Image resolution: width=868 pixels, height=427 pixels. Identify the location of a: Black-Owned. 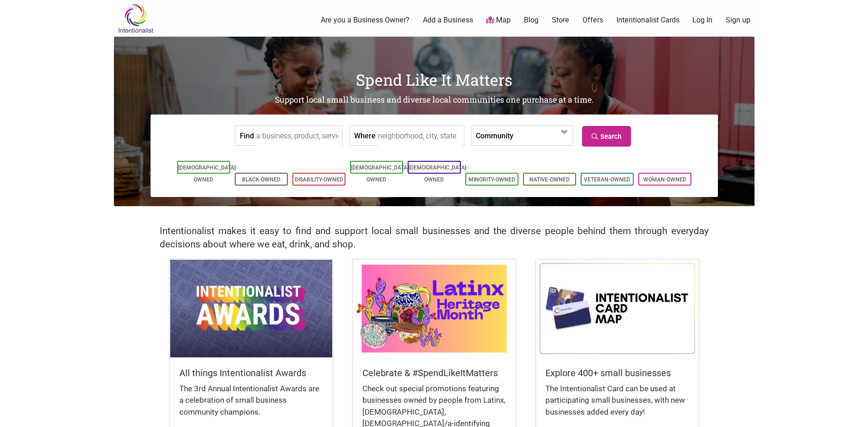
(261, 179).